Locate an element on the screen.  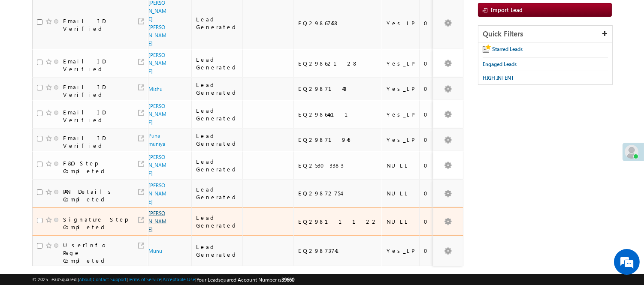
div: EQ29811122 is located at coordinates (339, 222).